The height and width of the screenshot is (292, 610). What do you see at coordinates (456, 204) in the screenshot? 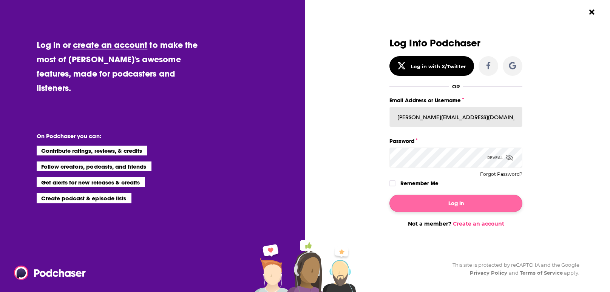
I see `button: Log In` at bounding box center [456, 204].